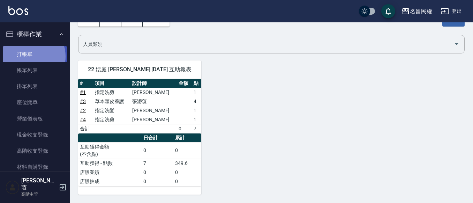 This screenshot has width=473, height=203. I want to click on th: 設計師, so click(154, 83).